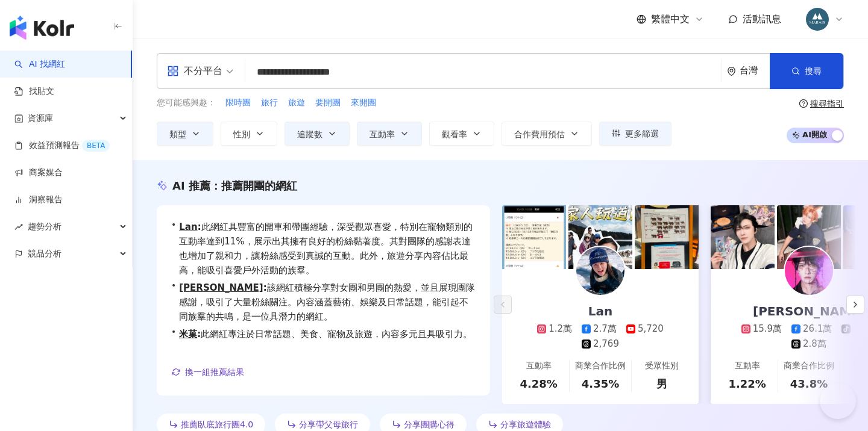 This screenshot has height=431, width=868. What do you see at coordinates (803, 104) in the screenshot?
I see `span: question-circle` at bounding box center [803, 104].